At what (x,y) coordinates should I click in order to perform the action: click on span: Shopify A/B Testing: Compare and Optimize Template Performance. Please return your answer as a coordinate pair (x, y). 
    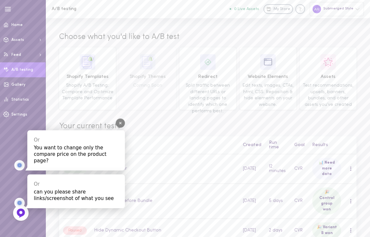
    Looking at the image, I should click on (87, 92).